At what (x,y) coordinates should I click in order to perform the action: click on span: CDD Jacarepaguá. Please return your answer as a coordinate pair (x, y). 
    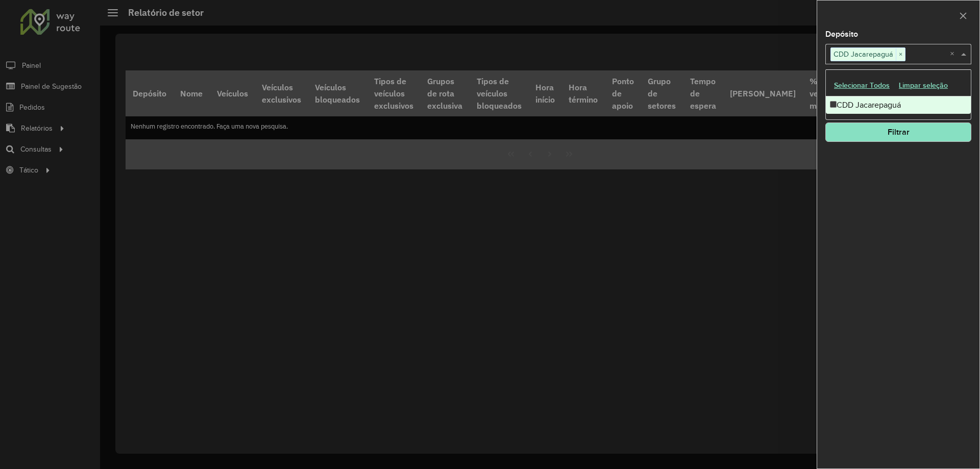
    Looking at the image, I should click on (864, 54).